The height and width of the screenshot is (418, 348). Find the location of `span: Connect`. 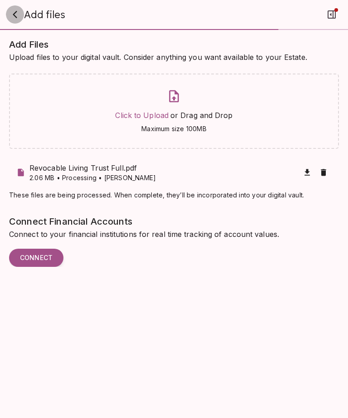

span: Connect is located at coordinates (36, 258).